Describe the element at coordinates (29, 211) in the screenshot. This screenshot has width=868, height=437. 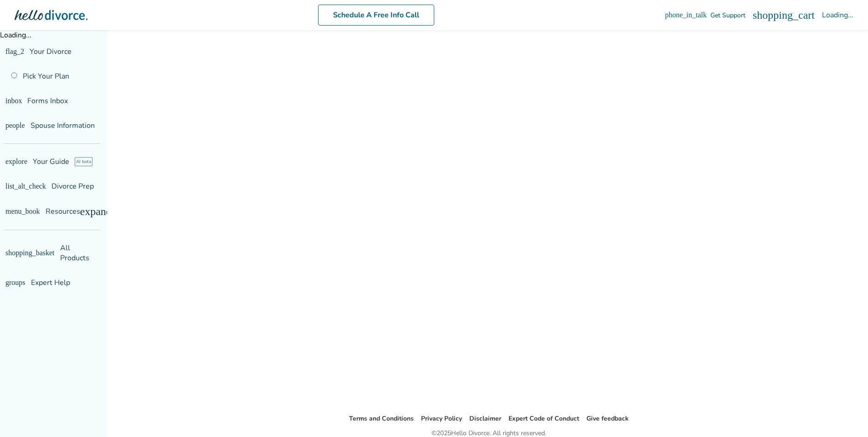
I see `span: Resources` at that location.